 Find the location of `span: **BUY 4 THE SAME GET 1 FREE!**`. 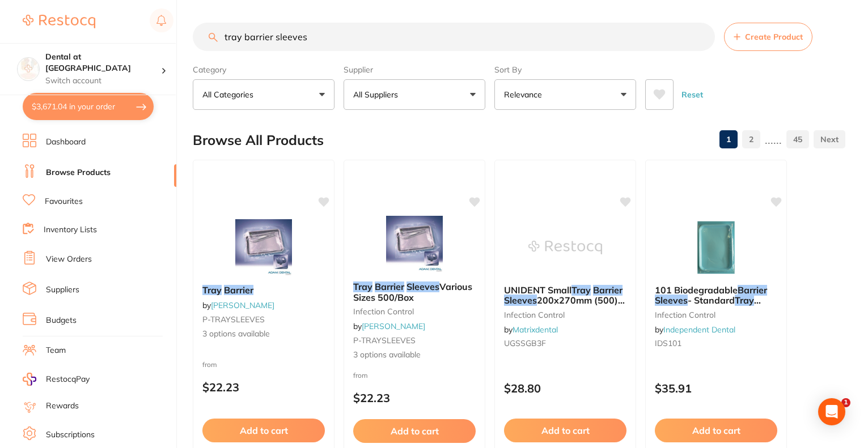

span: **BUY 4 THE SAME GET 1 FREE!** is located at coordinates (710, 316).